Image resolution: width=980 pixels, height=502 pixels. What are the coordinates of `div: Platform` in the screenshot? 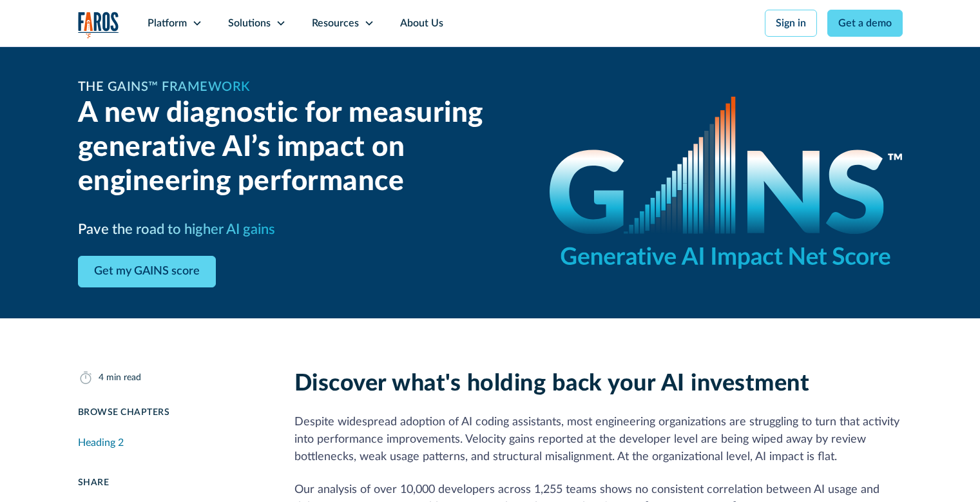 It's located at (167, 23).